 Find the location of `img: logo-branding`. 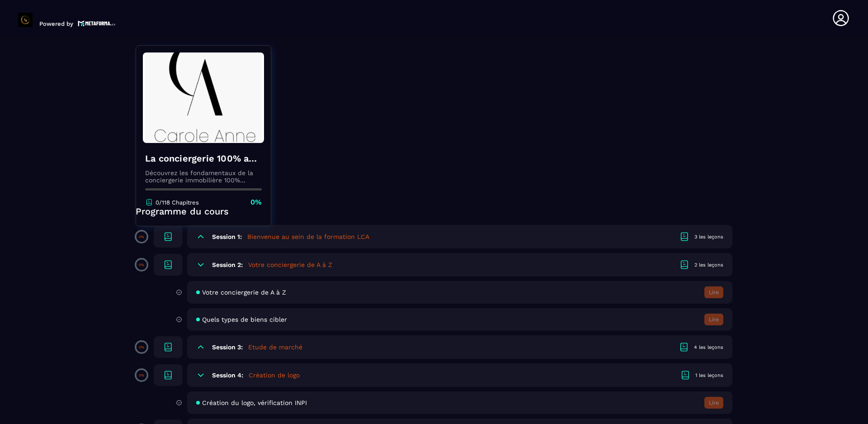

img: logo-branding is located at coordinates (26, 20).